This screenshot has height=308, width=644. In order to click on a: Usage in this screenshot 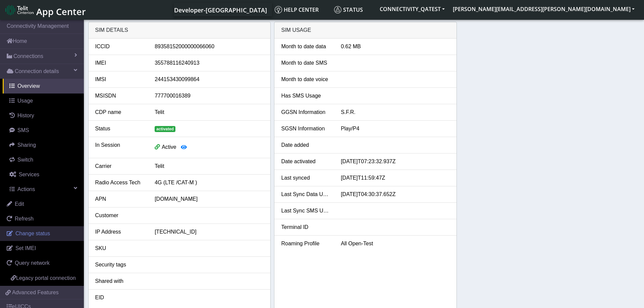, I will do `click(43, 101)`.